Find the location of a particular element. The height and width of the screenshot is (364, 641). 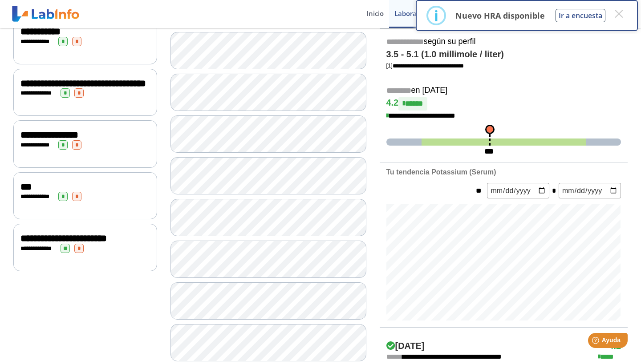

b: Tu tendencia Potassium (Serum) is located at coordinates (441, 172).